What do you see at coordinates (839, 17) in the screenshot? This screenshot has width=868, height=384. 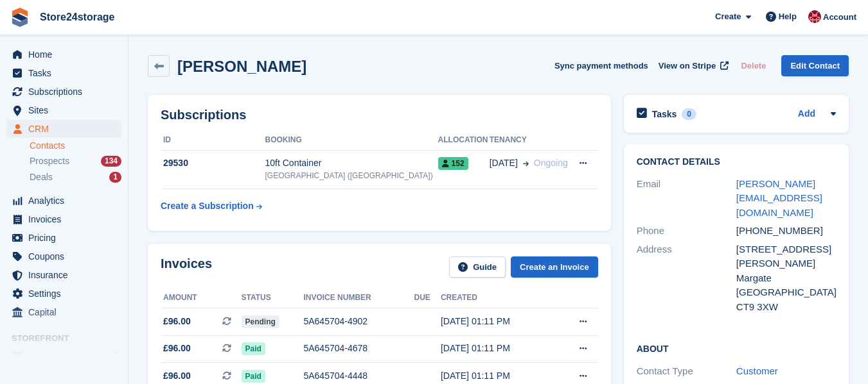 I see `span: Account` at bounding box center [839, 17].